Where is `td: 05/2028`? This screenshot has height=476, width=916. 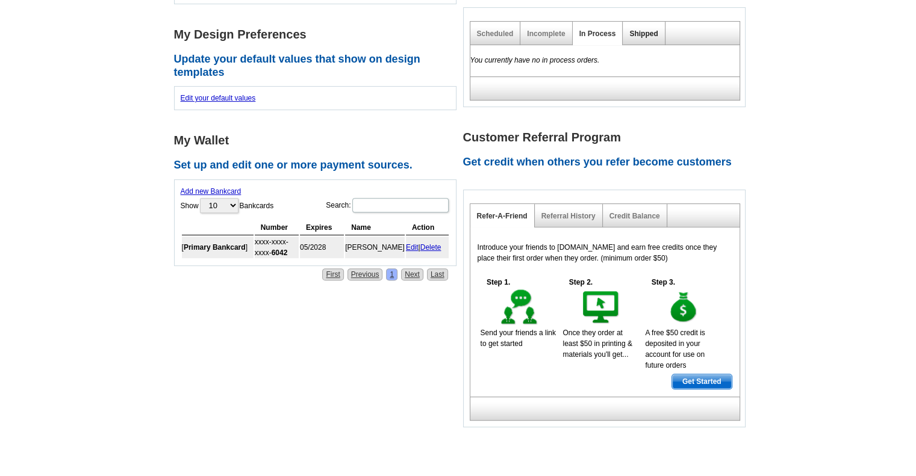
td: 05/2028 is located at coordinates (322, 248).